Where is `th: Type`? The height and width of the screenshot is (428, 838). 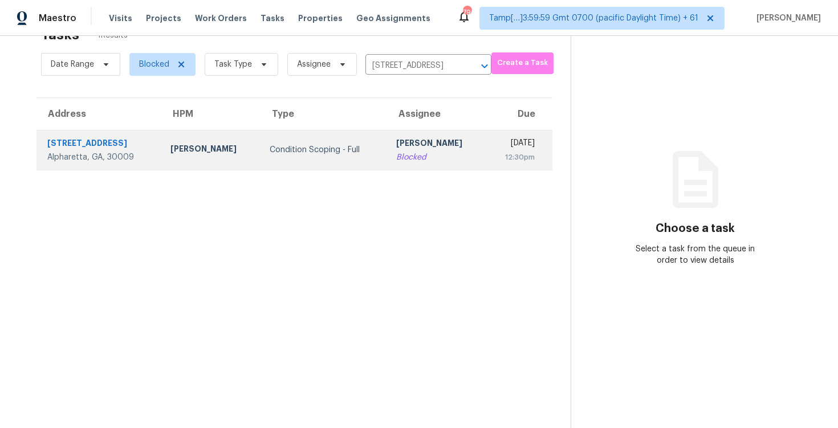 th: Type is located at coordinates (324, 114).